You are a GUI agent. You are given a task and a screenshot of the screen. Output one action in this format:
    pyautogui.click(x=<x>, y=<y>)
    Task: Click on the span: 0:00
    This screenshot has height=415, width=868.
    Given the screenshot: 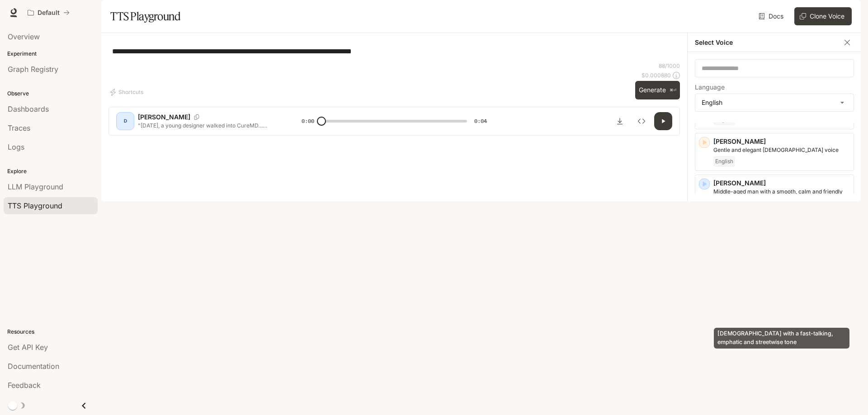 What is the action you would take?
    pyautogui.click(x=308, y=121)
    